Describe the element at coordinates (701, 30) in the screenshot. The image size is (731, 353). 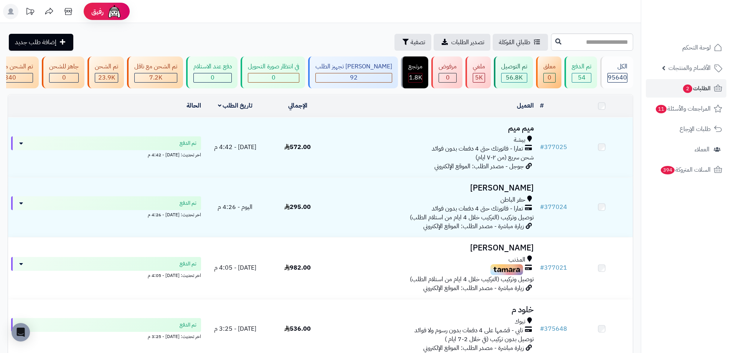
I see `img: logo-2.png` at that location.